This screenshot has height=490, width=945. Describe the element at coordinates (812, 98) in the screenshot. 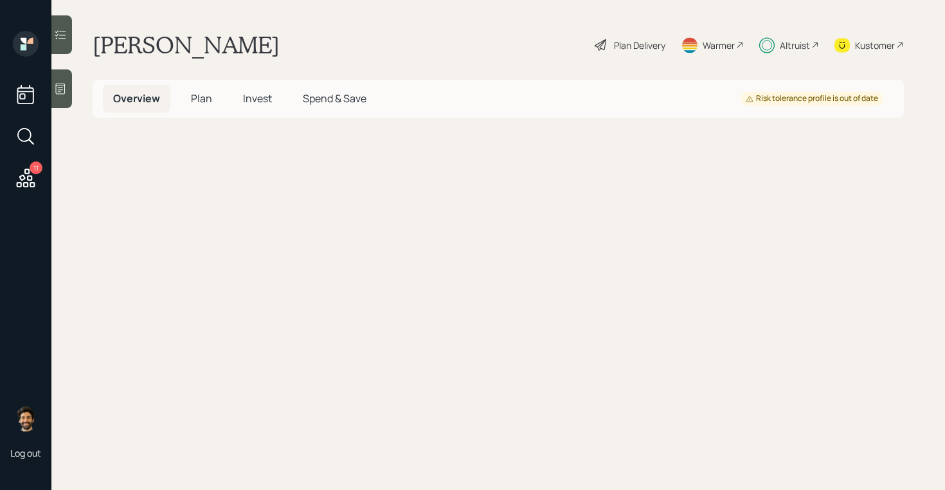

I see `div: Risk tolerance profile is out of date` at that location.